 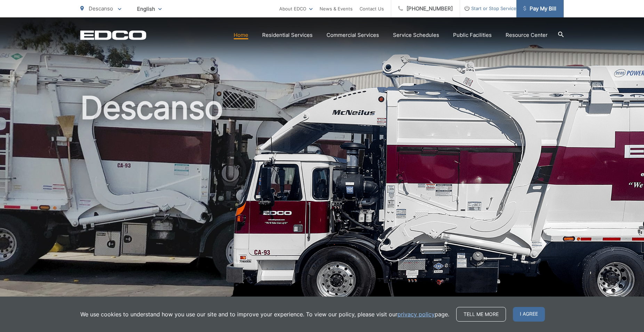 I want to click on a: News & Events, so click(x=336, y=9).